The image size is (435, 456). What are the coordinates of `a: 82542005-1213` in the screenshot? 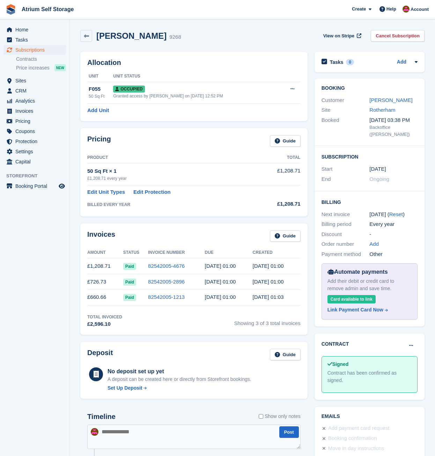 It's located at (166, 297).